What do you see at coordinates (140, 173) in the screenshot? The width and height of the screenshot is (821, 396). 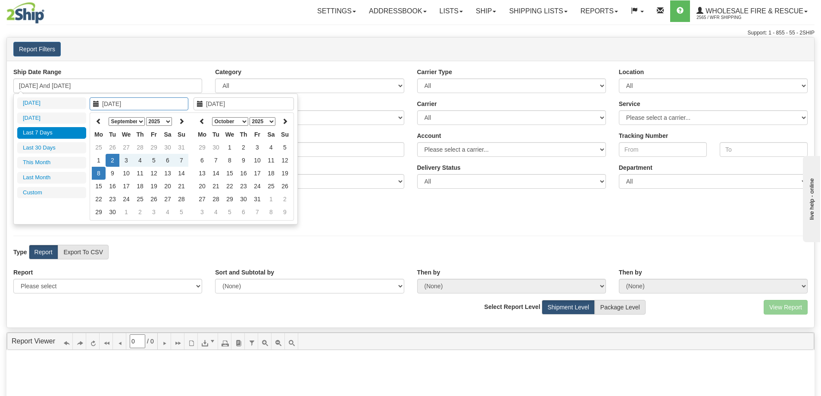 I see `td: 11` at bounding box center [140, 173].